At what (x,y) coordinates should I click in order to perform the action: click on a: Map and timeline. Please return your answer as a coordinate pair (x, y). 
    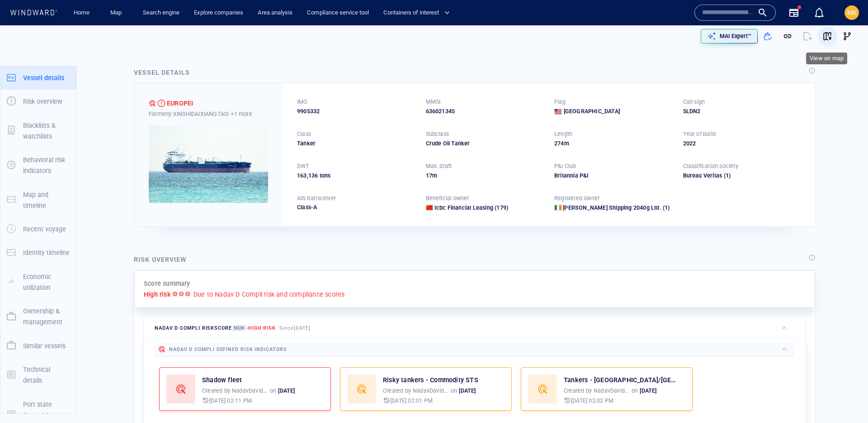
    Looking at the image, I should click on (39, 199).